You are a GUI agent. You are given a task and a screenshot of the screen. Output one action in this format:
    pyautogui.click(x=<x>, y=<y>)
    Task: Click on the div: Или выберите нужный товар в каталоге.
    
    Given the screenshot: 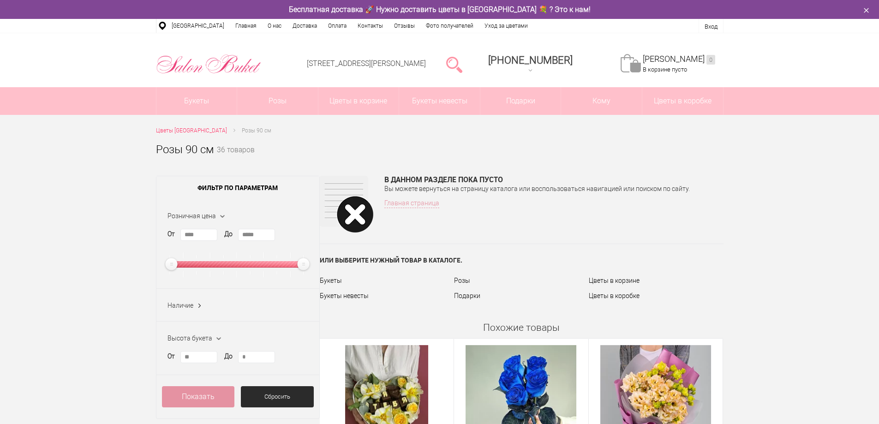 What is the action you would take?
    pyautogui.click(x=522, y=260)
    